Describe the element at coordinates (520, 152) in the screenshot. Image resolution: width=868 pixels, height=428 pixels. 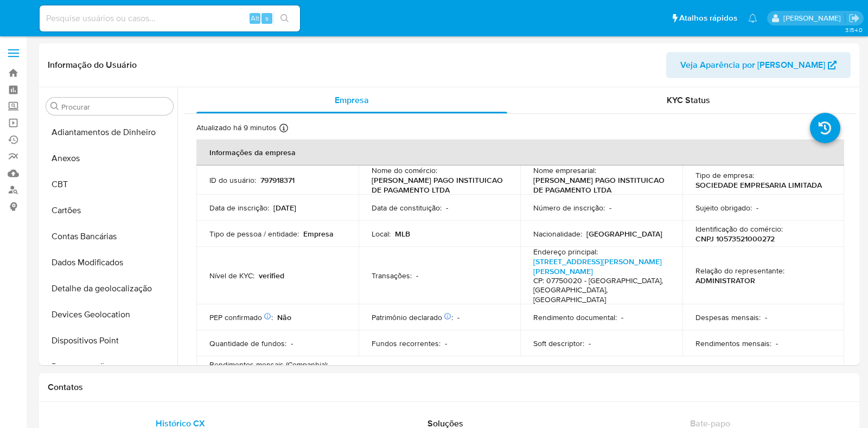
I see `th: Informações da empresa` at that location.